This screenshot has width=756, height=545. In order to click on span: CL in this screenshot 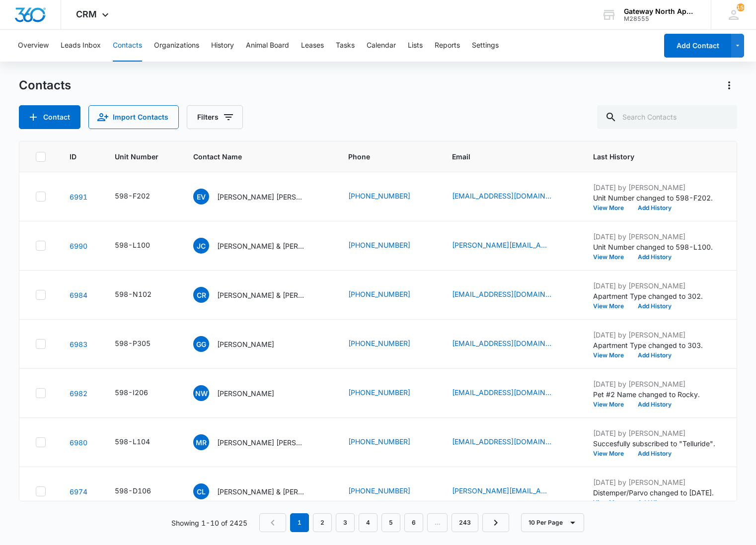, I will do `click(201, 492)`.